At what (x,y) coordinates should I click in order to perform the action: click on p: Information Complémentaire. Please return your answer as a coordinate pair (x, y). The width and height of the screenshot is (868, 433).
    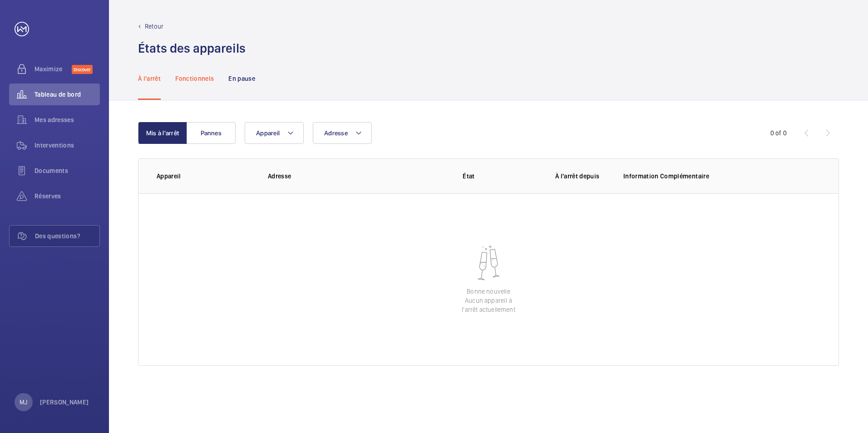
    Looking at the image, I should click on (721, 176).